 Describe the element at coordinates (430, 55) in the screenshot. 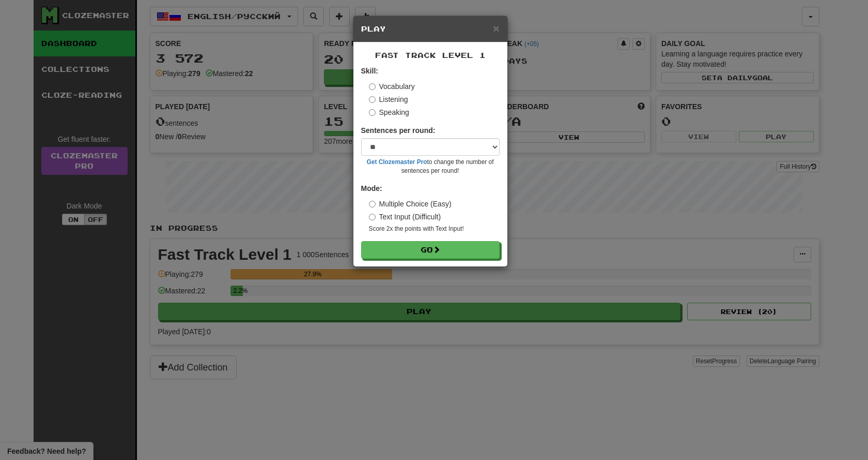

I see `span: Fast Track Level 1` at that location.